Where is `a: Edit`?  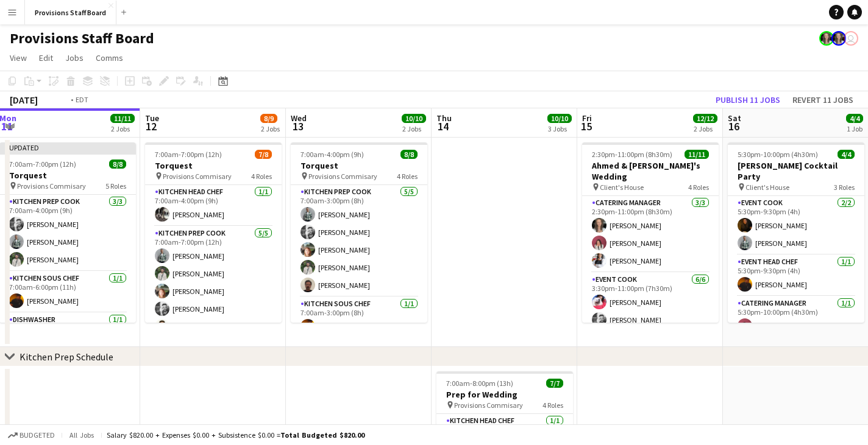 a: Edit is located at coordinates (46, 58).